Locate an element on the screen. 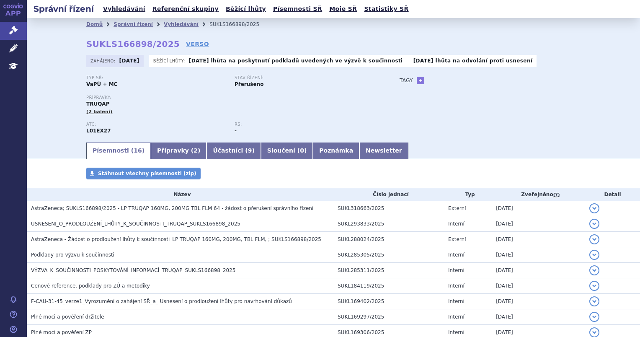 This screenshot has height=337, width=640. span: Plné moci a pověření ZP is located at coordinates (61, 332).